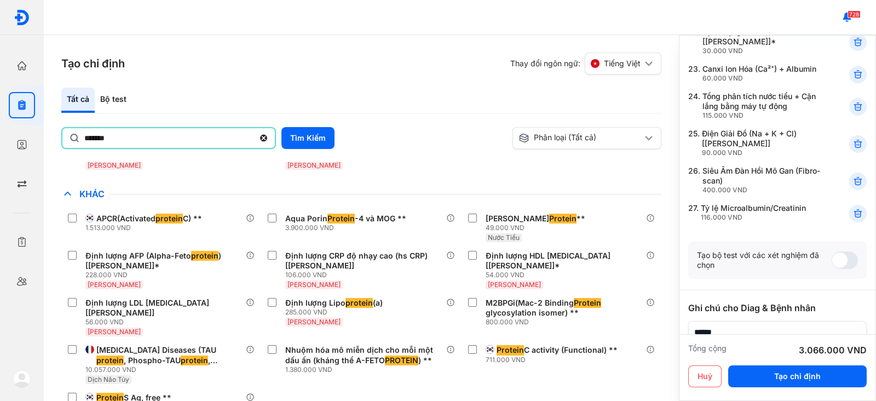 This screenshot has width=876, height=401. Describe the element at coordinates (755, 212) in the screenshot. I see `div: 27.` at that location.